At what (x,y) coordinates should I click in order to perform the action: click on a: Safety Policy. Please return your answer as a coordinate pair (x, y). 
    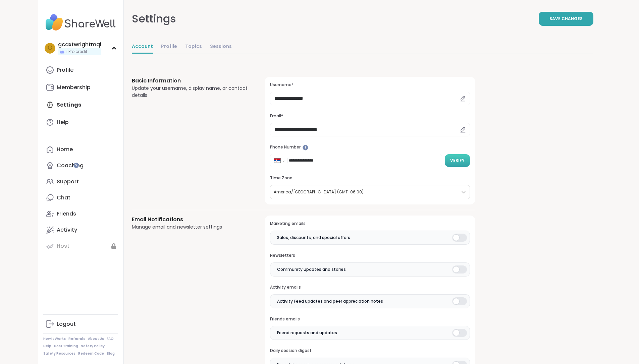
    Looking at the image, I should click on (93, 346).